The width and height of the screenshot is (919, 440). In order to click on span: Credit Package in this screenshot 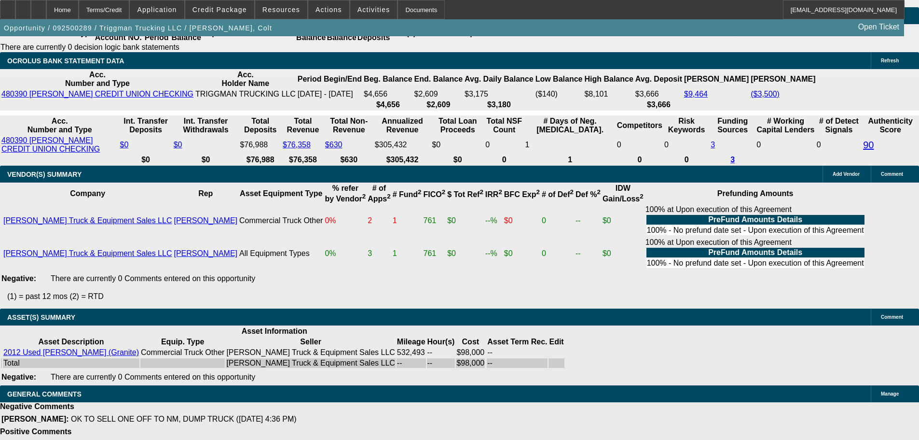, I will do `click(220, 10)`.